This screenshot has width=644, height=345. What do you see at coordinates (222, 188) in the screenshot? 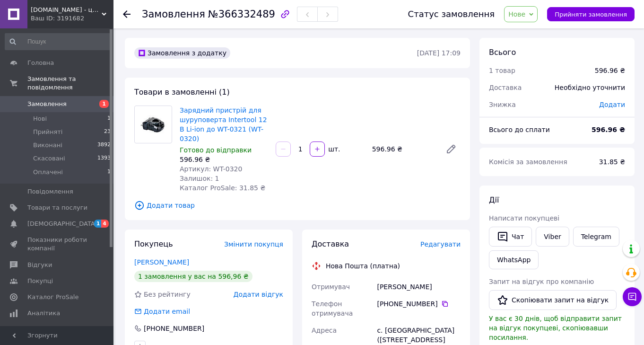
I see `span: Каталог ProSale: 31.85 ₴` at bounding box center [222, 188].